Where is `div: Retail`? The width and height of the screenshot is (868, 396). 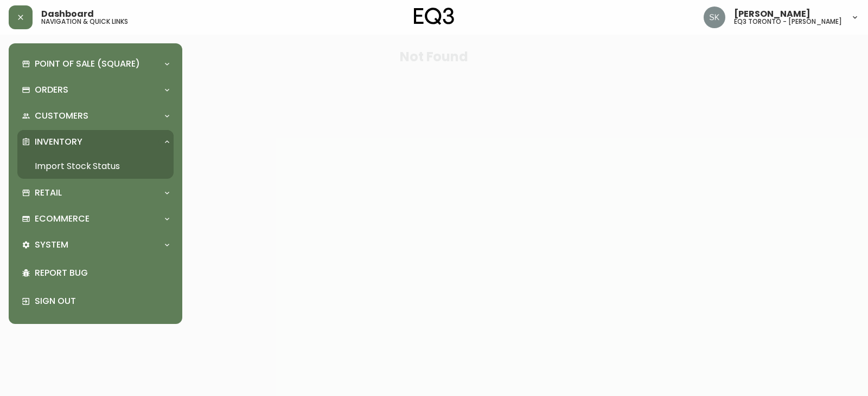 div: Retail is located at coordinates (95, 193).